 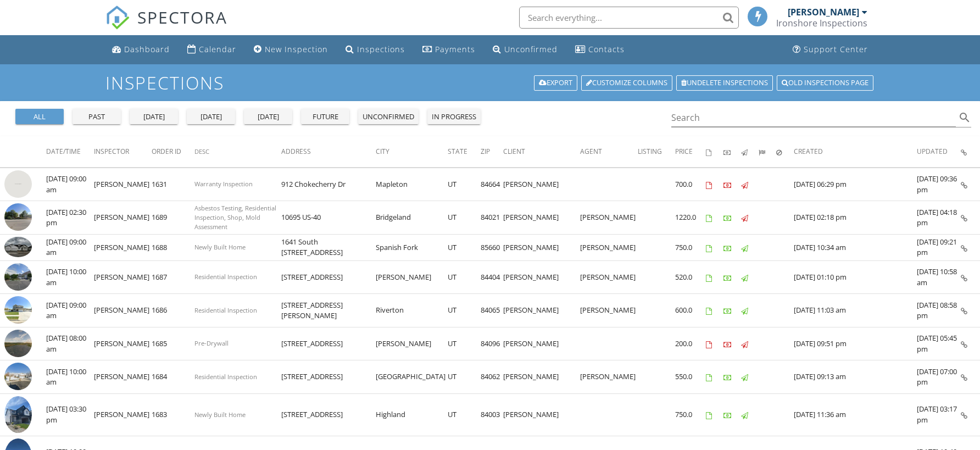 I want to click on div: Support Center, so click(x=836, y=49).